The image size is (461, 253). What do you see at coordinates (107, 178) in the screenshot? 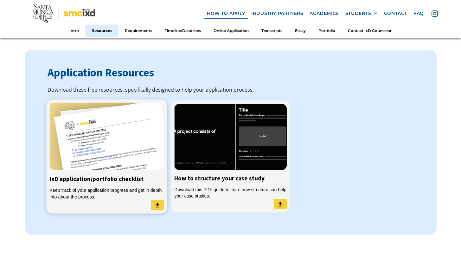
I see `h5: IxD application/portfolio checklist` at bounding box center [107, 178].